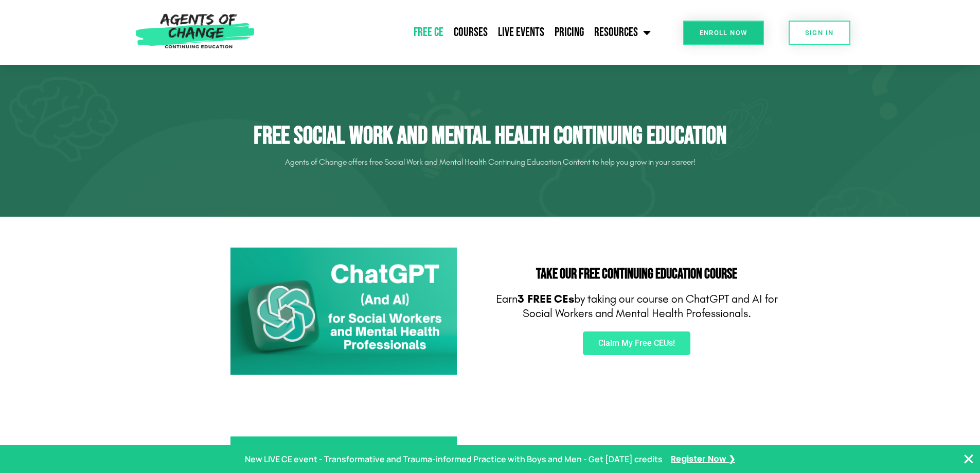  Describe the element at coordinates (820, 32) in the screenshot. I see `span: SIGN IN` at that location.